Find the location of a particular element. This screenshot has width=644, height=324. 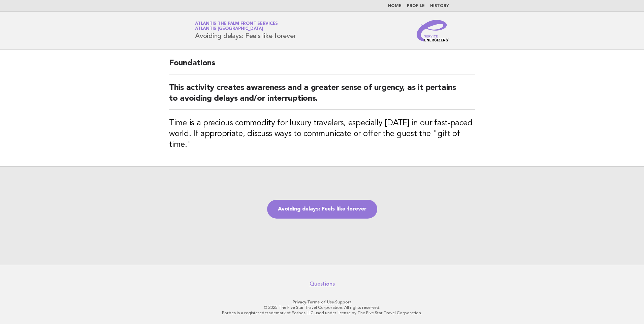

a: History is located at coordinates (439, 6).